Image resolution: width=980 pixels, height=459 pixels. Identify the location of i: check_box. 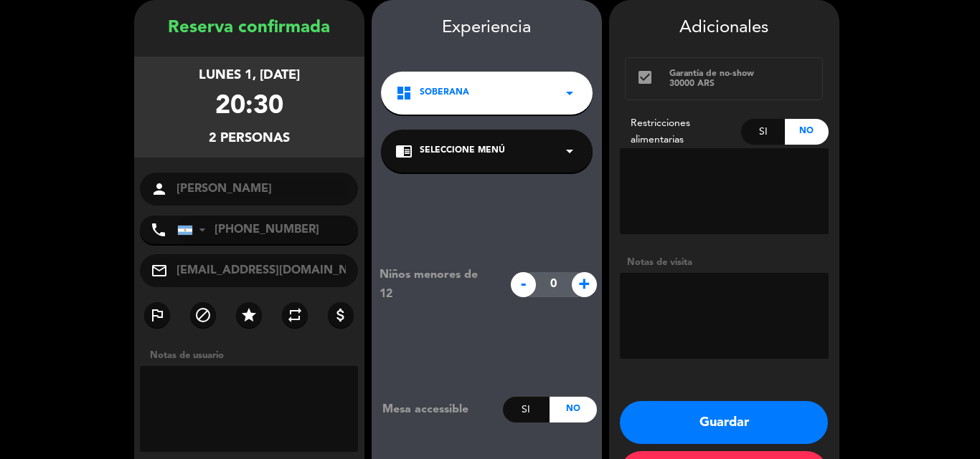
(645, 77).